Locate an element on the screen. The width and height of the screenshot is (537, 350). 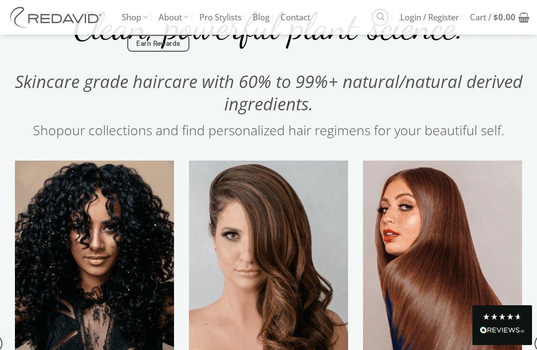
a: Search is located at coordinates (380, 17).